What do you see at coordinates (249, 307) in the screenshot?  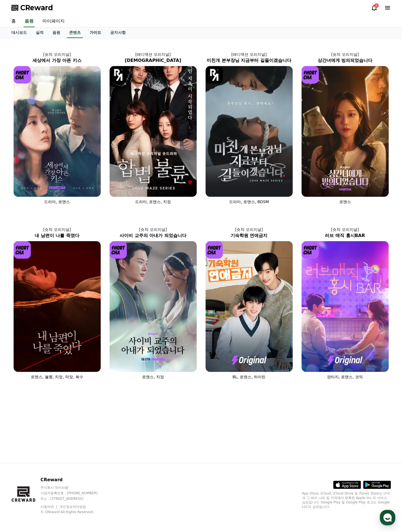 I see `img: 기숙학원 연애금지` at bounding box center [249, 307].